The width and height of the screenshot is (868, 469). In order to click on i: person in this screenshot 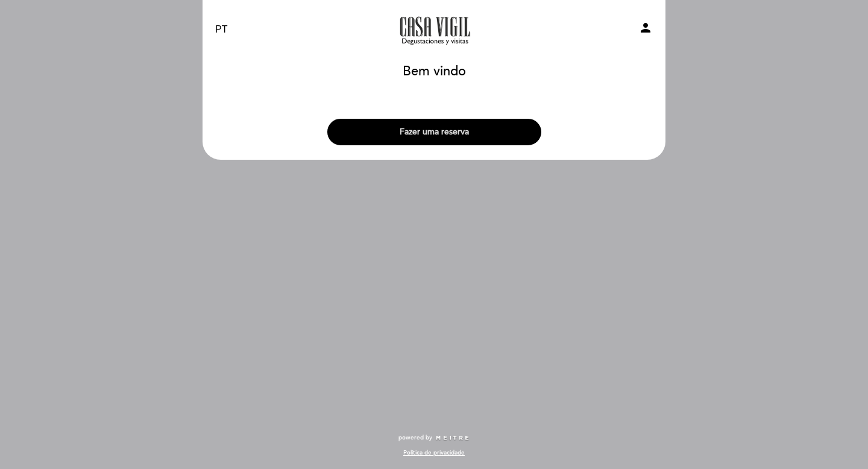, I will do `click(646, 28)`.